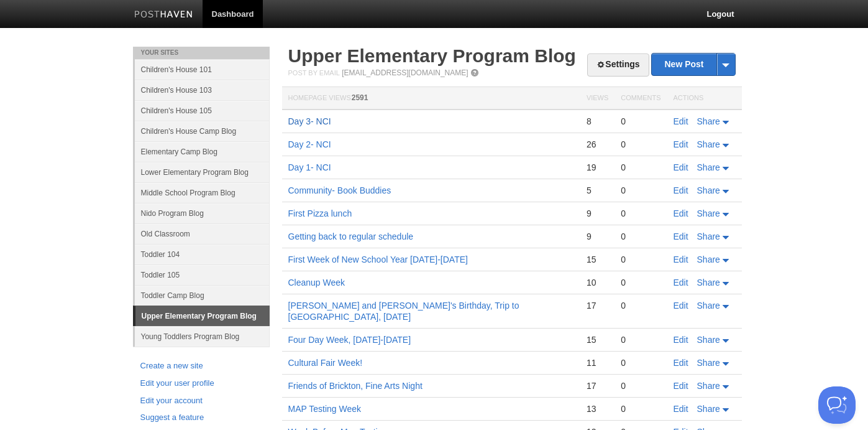 This screenshot has width=868, height=430. What do you see at coordinates (325, 409) in the screenshot?
I see `a: MAP Testing Week` at bounding box center [325, 409].